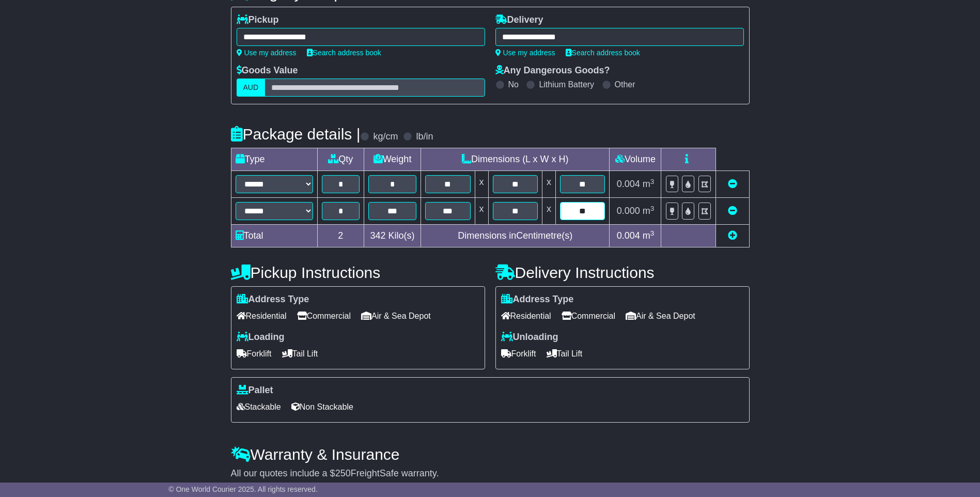  I want to click on h4: Delivery Instructions, so click(622, 272).